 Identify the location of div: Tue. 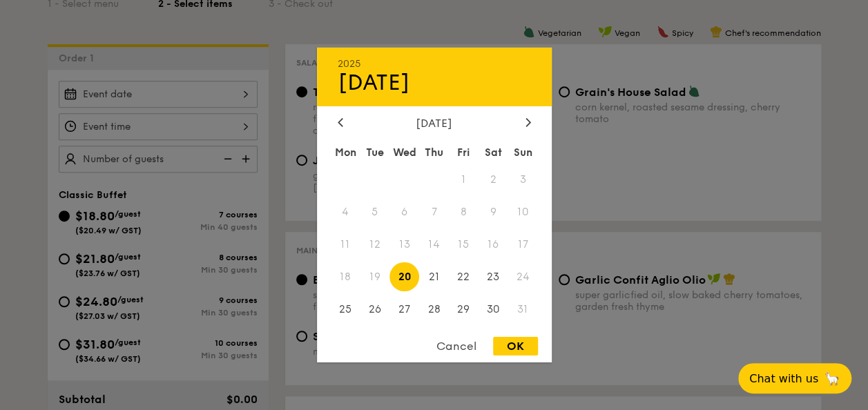
(374, 153).